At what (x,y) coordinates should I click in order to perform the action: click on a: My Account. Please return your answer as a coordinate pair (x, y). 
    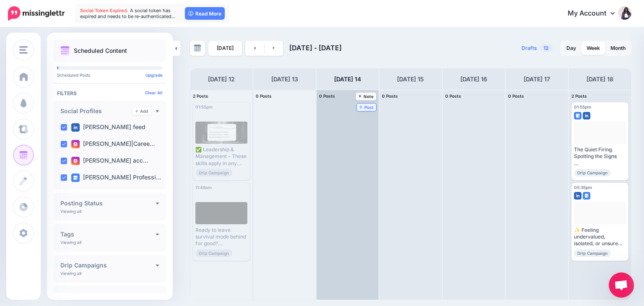
    Looking at the image, I should click on (596, 13).